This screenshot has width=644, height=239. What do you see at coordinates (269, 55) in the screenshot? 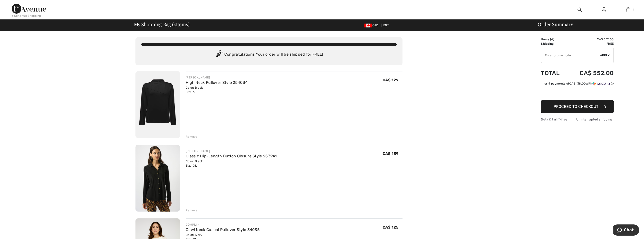
I see `div: Congratulations! Your order will be shipped for FREE!` at bounding box center [269, 55].